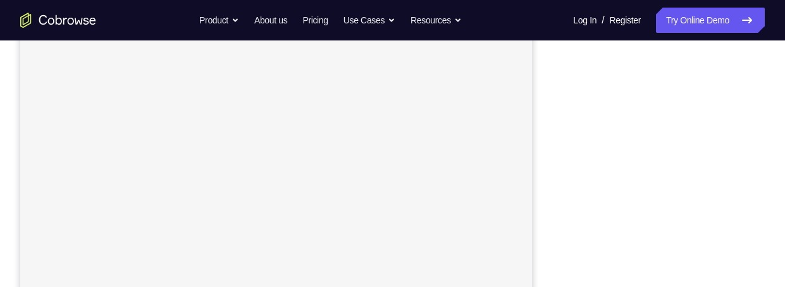 Image resolution: width=785 pixels, height=287 pixels. I want to click on a: Pricing, so click(315, 20).